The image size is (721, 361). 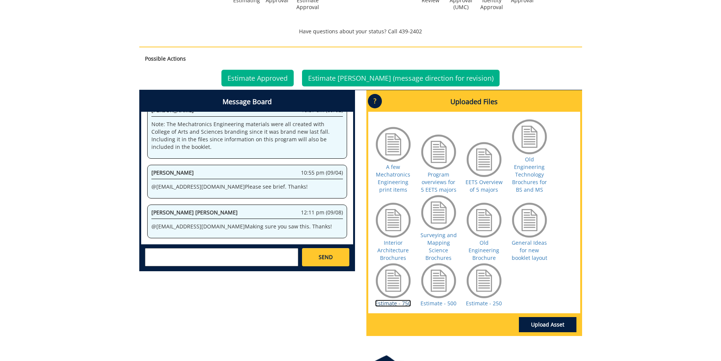 I want to click on a: General Ideas for new booklet layout, so click(x=530, y=250).